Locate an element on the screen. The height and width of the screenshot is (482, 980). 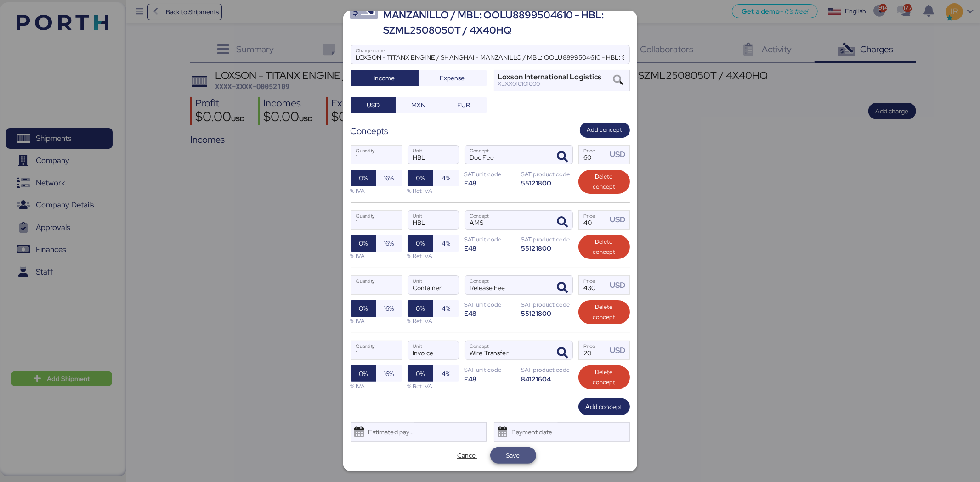
button: Add concept is located at coordinates (605, 130).